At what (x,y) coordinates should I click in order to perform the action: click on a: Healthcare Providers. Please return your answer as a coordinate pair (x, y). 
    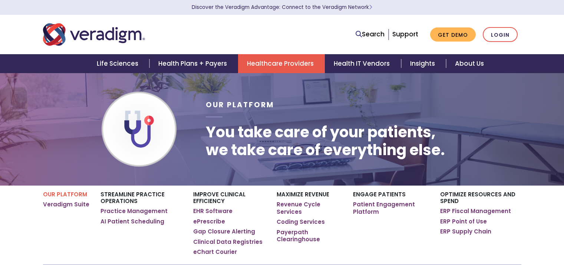
    Looking at the image, I should click on (282, 63).